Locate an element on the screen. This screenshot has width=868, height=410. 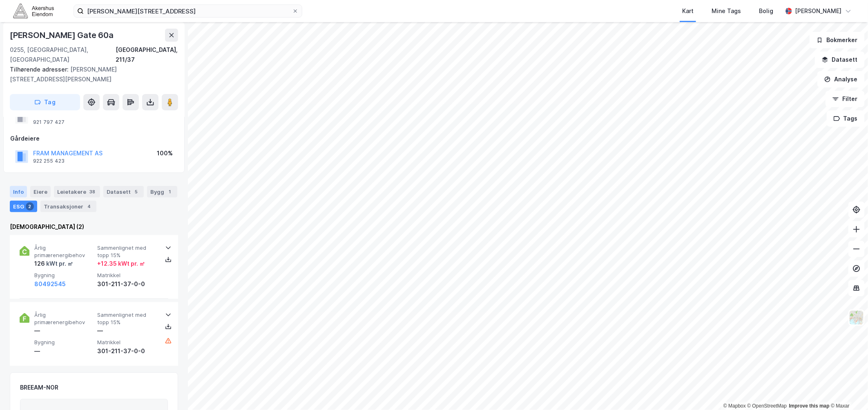
a: Improve this map is located at coordinates (809, 406).